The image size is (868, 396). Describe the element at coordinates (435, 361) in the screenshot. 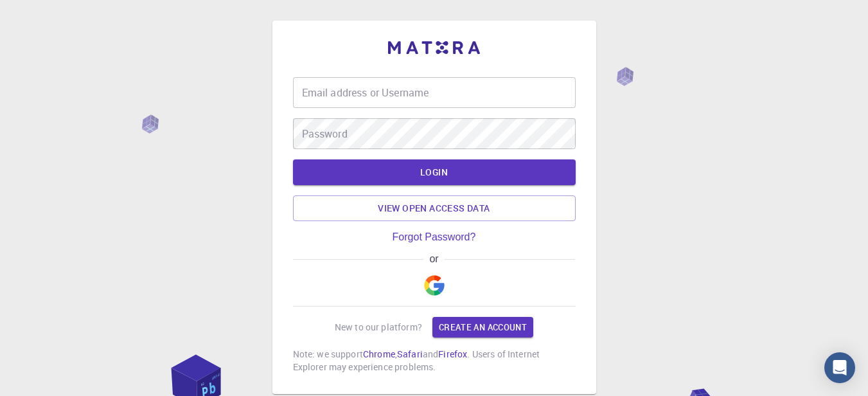

I see `p: Note: we support , and . Users of Internet Explorer may experience problems.` at that location.